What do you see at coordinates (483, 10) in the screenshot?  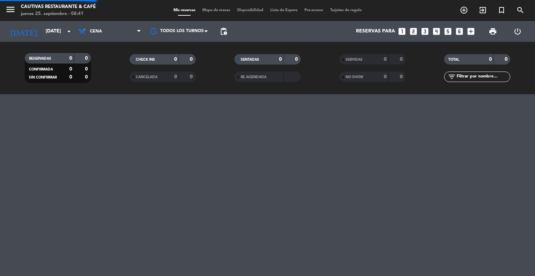 I see `i: exit_to_app` at bounding box center [483, 10].